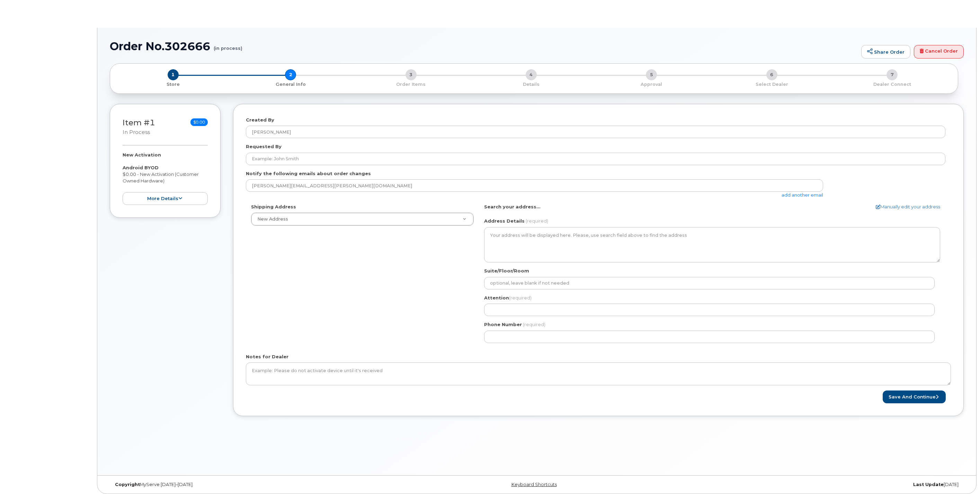 This screenshot has width=980, height=494. Describe the element at coordinates (260, 120) in the screenshot. I see `label: Created By` at that location.